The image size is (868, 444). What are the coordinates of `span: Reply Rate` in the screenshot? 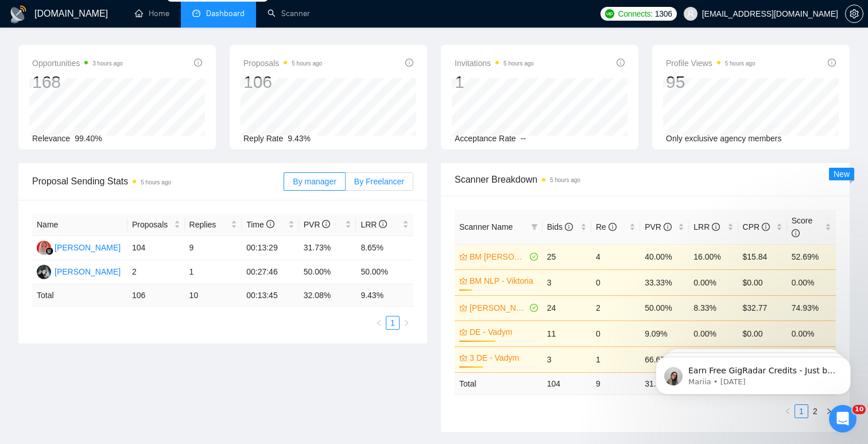 It's located at (263, 139).